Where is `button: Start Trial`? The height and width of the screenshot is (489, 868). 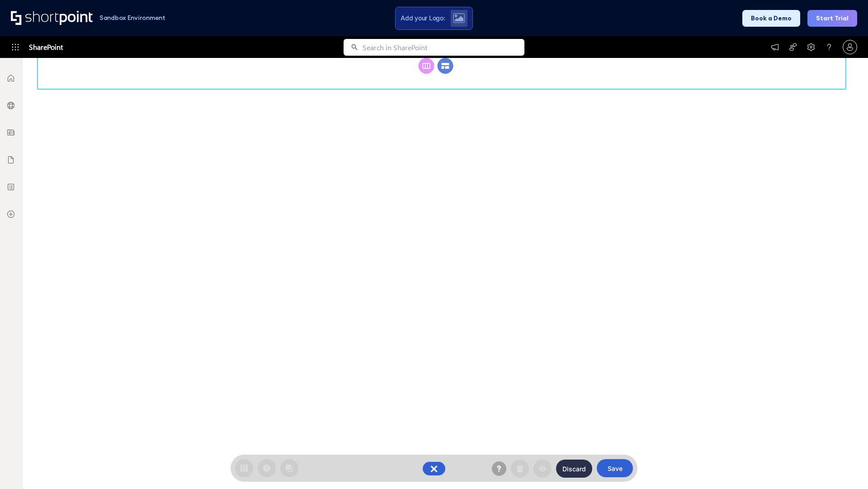 button: Start Trial is located at coordinates (832, 18).